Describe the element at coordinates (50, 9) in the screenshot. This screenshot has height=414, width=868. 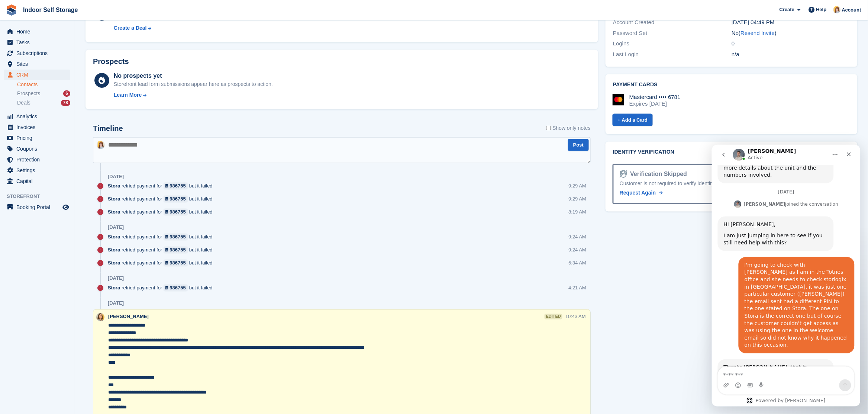
I see `a: Indoor Self Storage` at that location.